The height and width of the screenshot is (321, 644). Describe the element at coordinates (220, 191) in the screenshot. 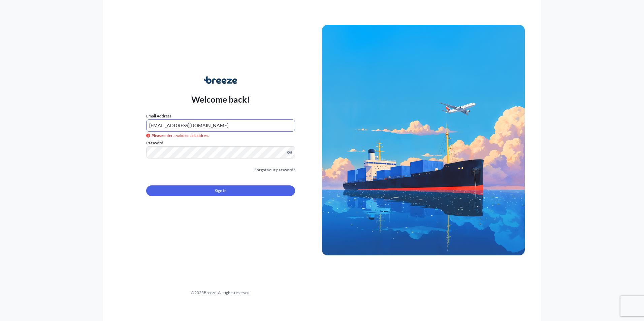

I see `button: Sign In` at that location.